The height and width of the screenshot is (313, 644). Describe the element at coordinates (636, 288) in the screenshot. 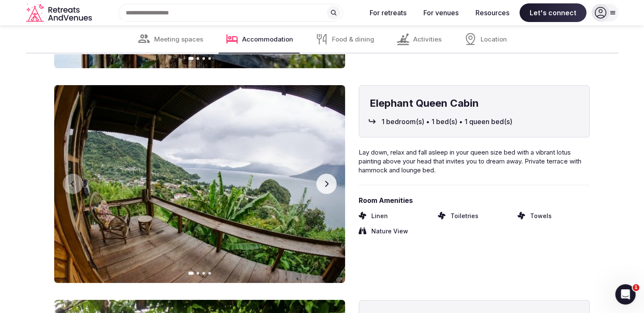

I see `span: 1` at that location.